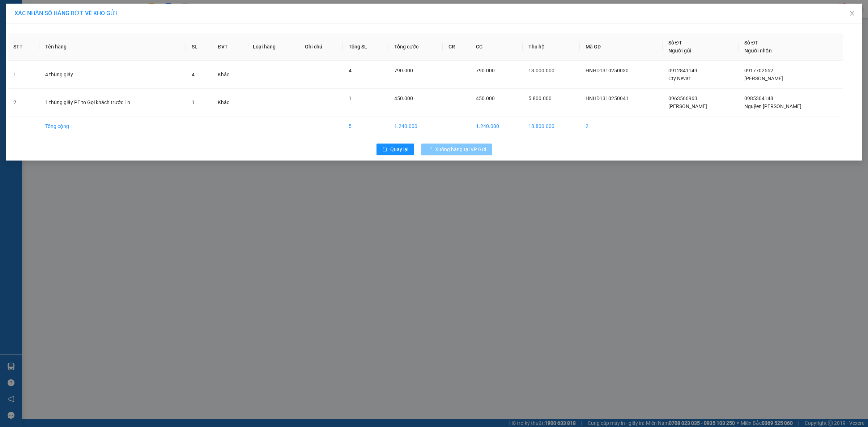  Describe the element at coordinates (399, 149) in the screenshot. I see `span: Quay lại` at that location.